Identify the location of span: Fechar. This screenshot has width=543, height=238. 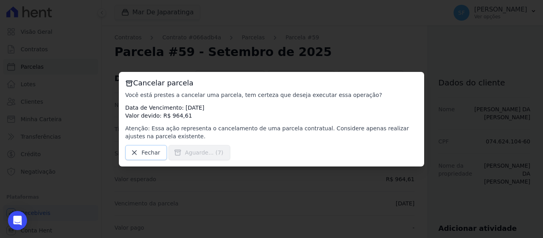
(151, 153).